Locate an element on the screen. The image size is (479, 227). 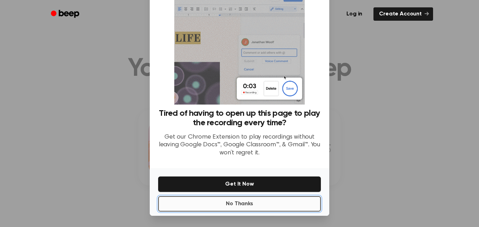
button: Get It Now is located at coordinates (239, 184).